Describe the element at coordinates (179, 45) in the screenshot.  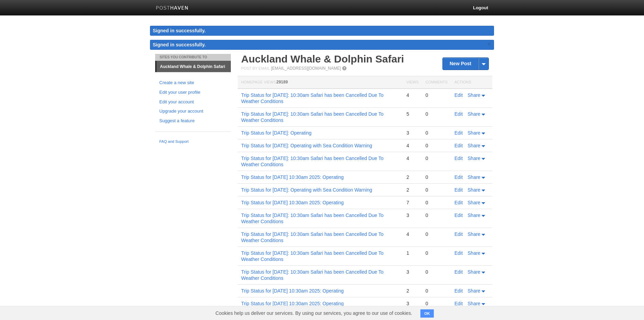
I see `span: Signed in successfully.` at that location.